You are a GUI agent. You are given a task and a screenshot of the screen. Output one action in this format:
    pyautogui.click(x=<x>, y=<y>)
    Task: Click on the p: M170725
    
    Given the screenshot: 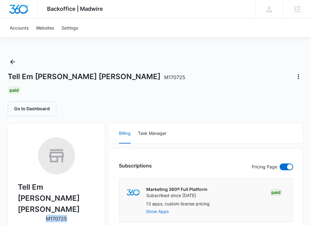 What is the action you would take?
    pyautogui.click(x=56, y=218)
    